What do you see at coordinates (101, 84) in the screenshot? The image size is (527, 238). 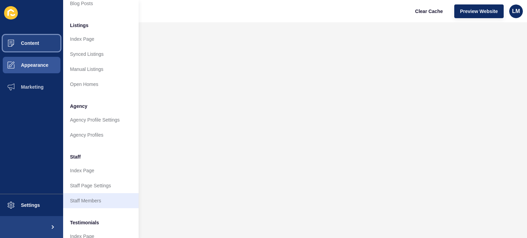 I see `a: Open Homes` at bounding box center [101, 84].